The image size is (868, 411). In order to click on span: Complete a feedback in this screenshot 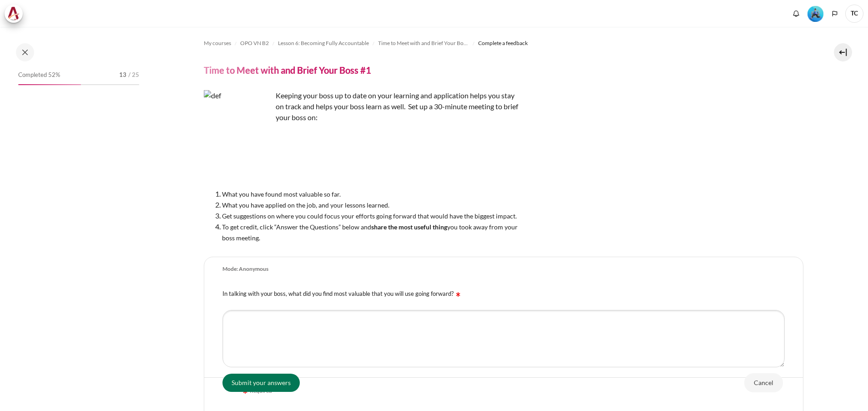, I will do `click(502, 43)`.